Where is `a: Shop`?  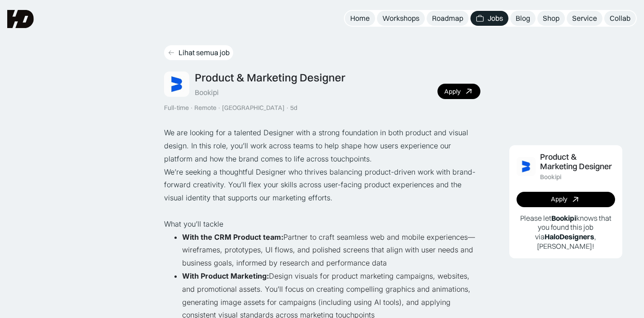 a: Shop is located at coordinates (551, 18).